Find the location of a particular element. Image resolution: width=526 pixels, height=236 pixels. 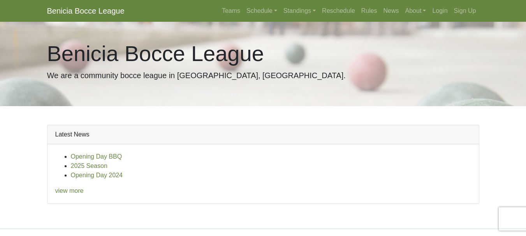

h1: Benicia Bocce League is located at coordinates (263, 53).